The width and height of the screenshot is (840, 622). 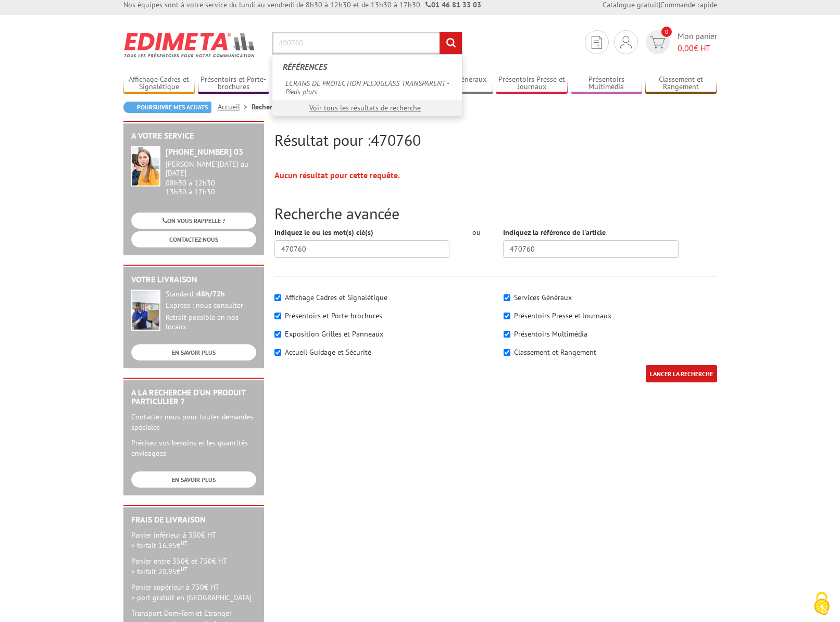 I want to click on div: Retrait possible en nos locaux, so click(x=211, y=322).